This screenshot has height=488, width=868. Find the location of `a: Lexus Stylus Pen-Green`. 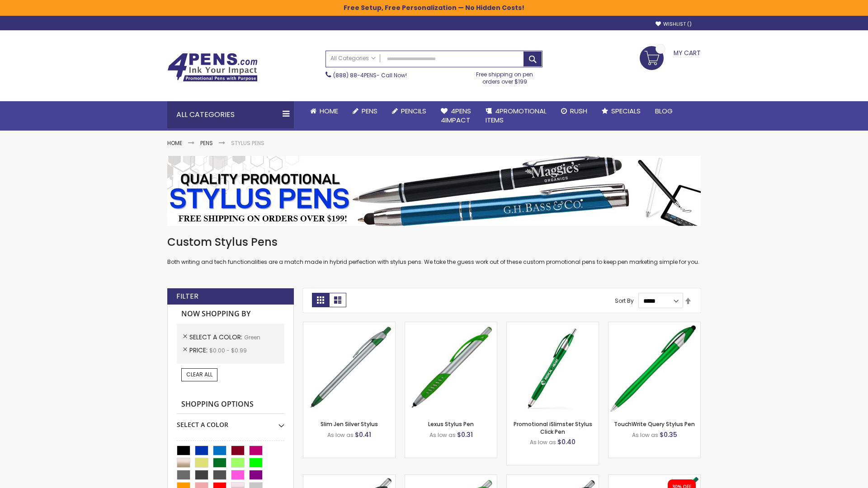

a: Lexus Stylus Pen-Green is located at coordinates (451, 326).